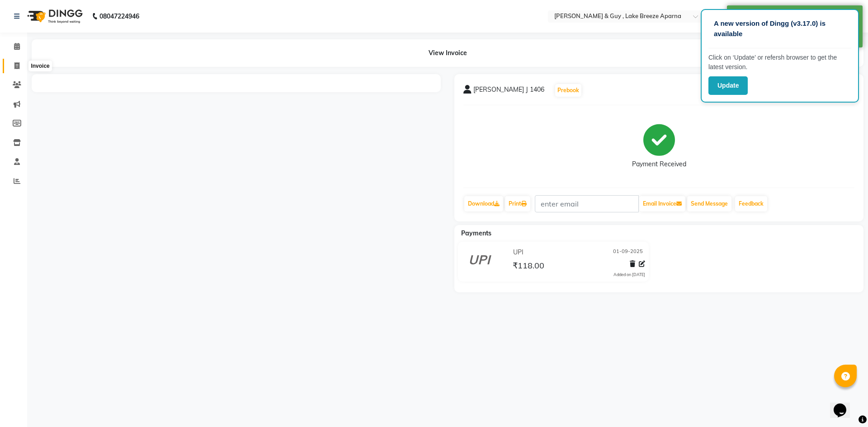 The width and height of the screenshot is (868, 427). Describe the element at coordinates (568, 91) in the screenshot. I see `button: Prebook` at that location.